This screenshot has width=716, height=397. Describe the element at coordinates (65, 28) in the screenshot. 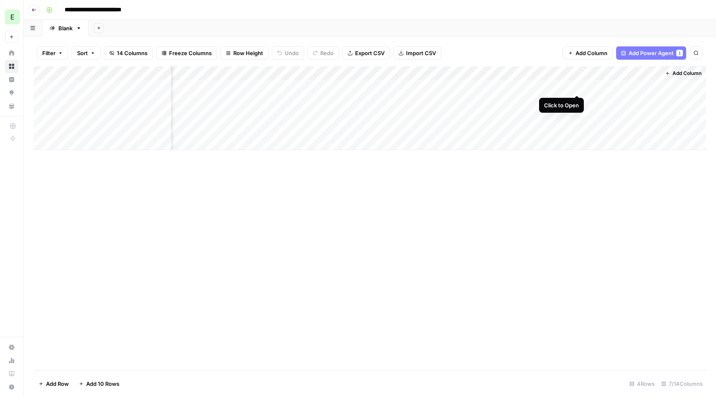

I see `a: Blank` at that location.